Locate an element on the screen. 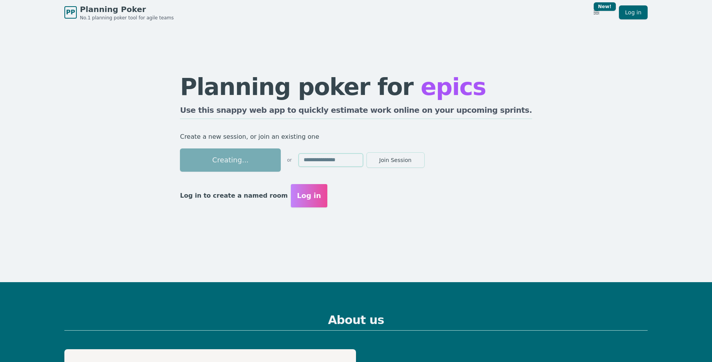  h2: About us is located at coordinates (356, 322).